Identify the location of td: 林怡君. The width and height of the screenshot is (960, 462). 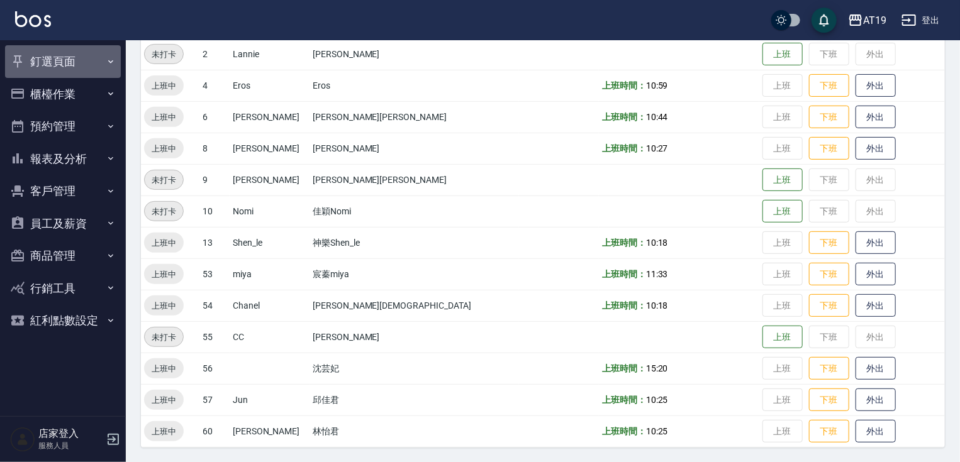
(414, 432).